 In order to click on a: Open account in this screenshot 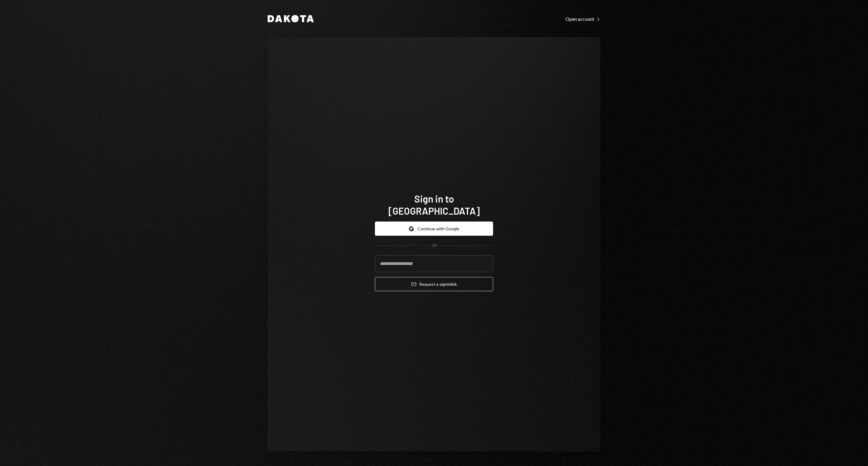, I will do `click(583, 19)`.